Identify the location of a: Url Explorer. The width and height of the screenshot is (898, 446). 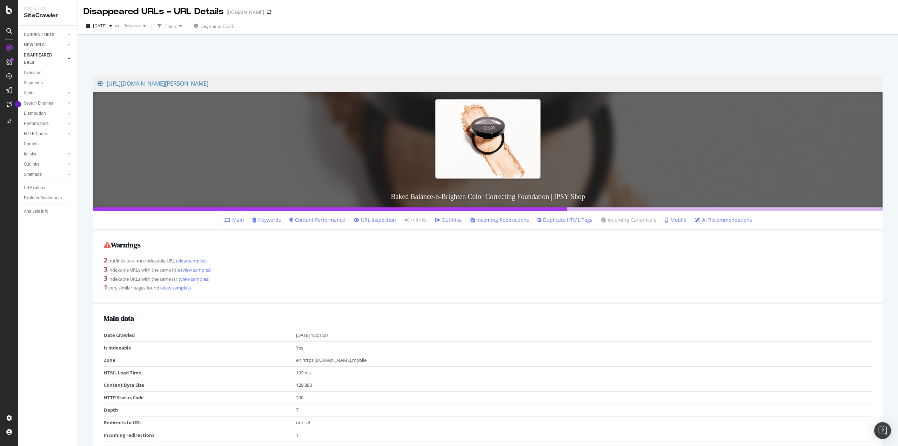
(48, 188).